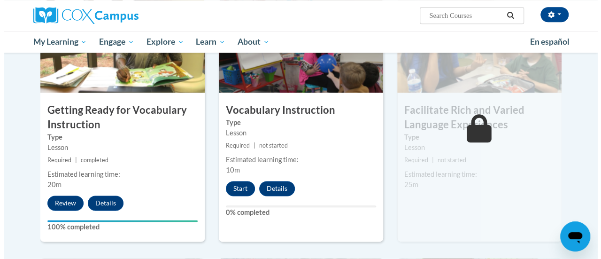  Describe the element at coordinates (162, 42) in the screenshot. I see `a: Explore` at that location.